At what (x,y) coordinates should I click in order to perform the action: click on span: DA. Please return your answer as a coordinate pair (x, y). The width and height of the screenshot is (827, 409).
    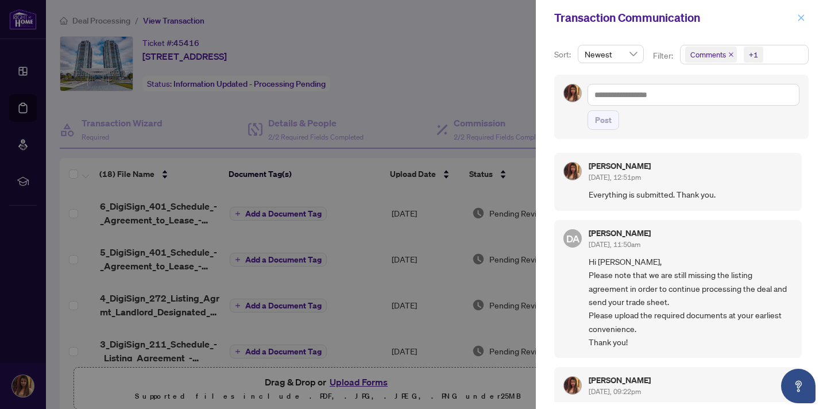
    Looking at the image, I should click on (573, 238).